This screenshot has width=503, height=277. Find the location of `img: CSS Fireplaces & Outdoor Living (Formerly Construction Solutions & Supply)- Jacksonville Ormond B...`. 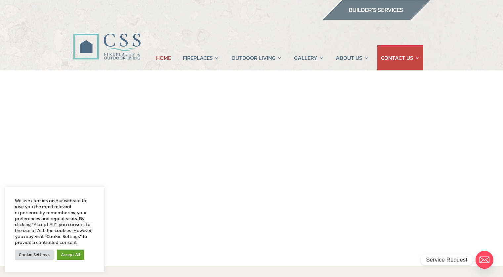

img: CSS Fireplaces & Outdoor Living (Formerly Construction Solutions & Supply)- Jacksonville Ormond B... is located at coordinates (107, 39).